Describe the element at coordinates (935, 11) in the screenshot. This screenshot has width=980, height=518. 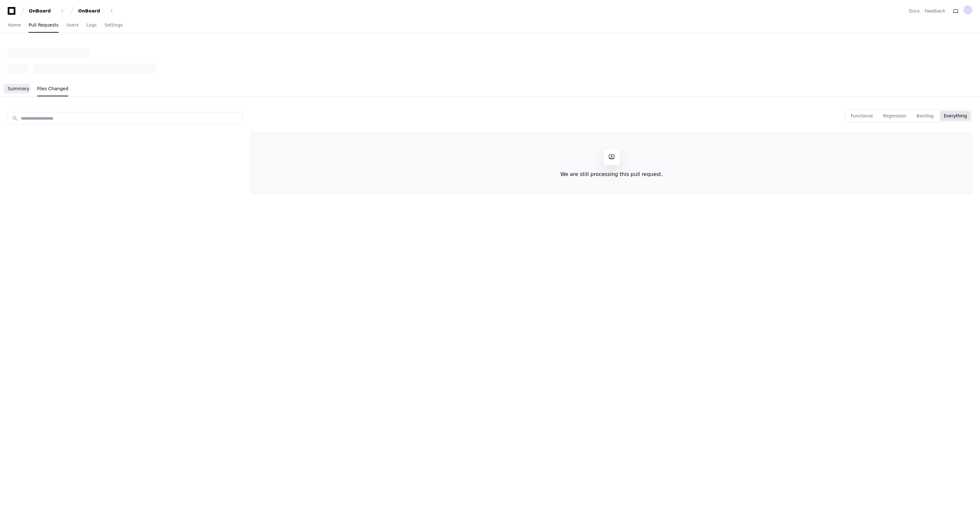
I see `button: Feedback` at that location.